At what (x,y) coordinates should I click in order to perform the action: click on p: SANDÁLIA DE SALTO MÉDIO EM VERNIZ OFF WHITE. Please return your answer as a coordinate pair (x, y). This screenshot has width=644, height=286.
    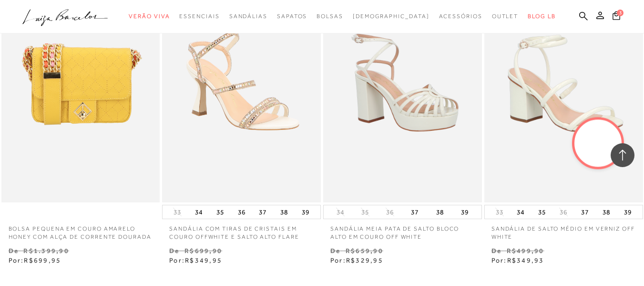
    Looking at the image, I should click on (564, 231).